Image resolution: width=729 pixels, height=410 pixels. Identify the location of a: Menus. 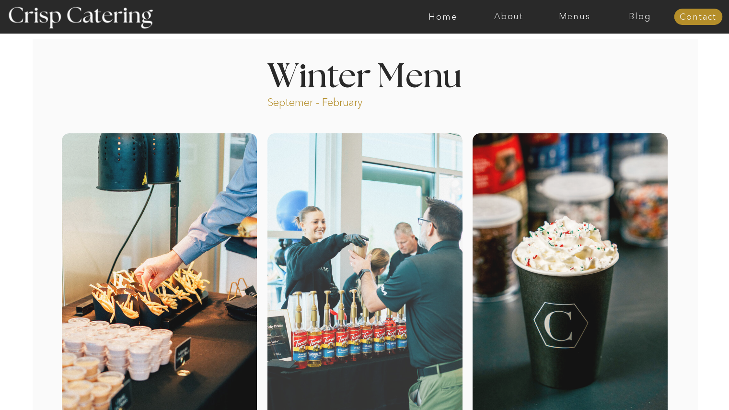
(574, 17).